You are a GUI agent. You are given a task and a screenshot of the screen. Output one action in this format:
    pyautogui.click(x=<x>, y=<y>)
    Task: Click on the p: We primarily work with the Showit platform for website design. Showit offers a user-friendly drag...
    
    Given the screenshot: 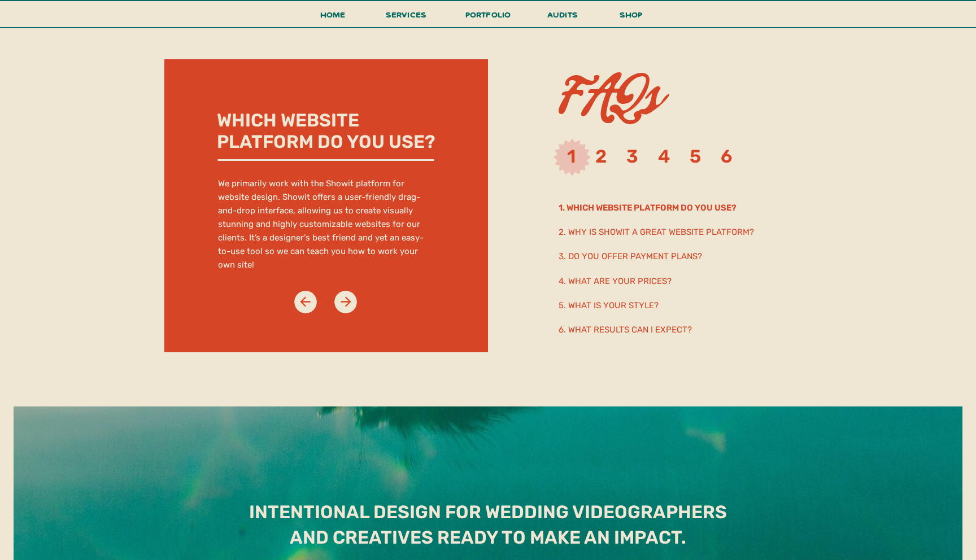 What is the action you would take?
    pyautogui.click(x=326, y=217)
    